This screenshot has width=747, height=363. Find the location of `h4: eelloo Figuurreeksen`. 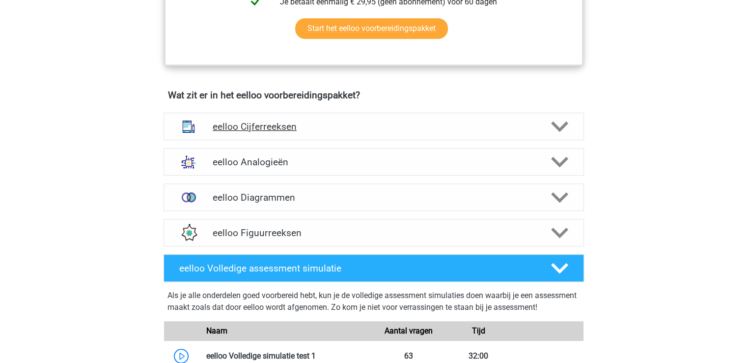

h4: eelloo Figuurreeksen is located at coordinates (374, 232).